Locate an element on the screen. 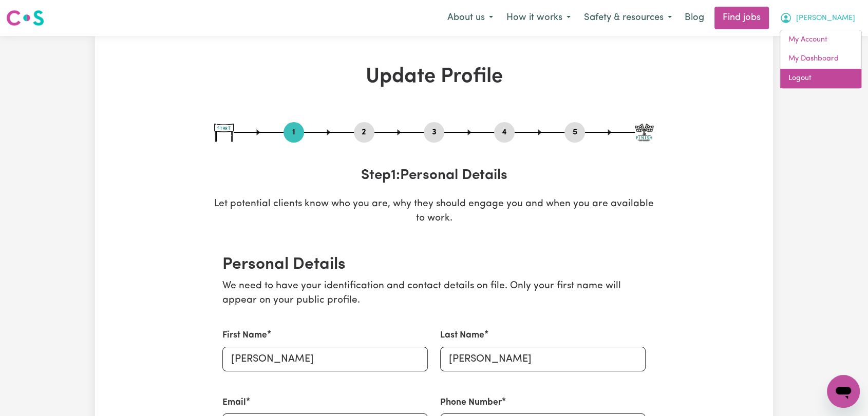  button: Go to step 1 is located at coordinates (294, 133).